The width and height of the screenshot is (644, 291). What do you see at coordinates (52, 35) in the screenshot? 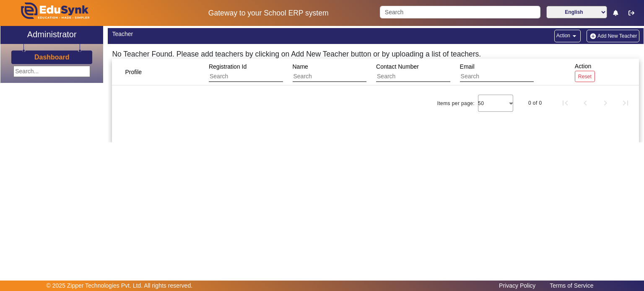
I see `a: Administrator` at bounding box center [52, 35].